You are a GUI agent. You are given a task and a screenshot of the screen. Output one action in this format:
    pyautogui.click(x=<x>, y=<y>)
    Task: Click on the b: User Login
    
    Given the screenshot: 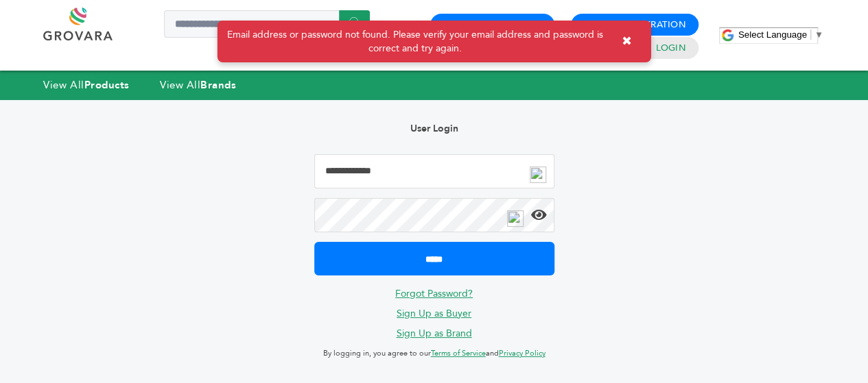 What is the action you would take?
    pyautogui.click(x=434, y=128)
    